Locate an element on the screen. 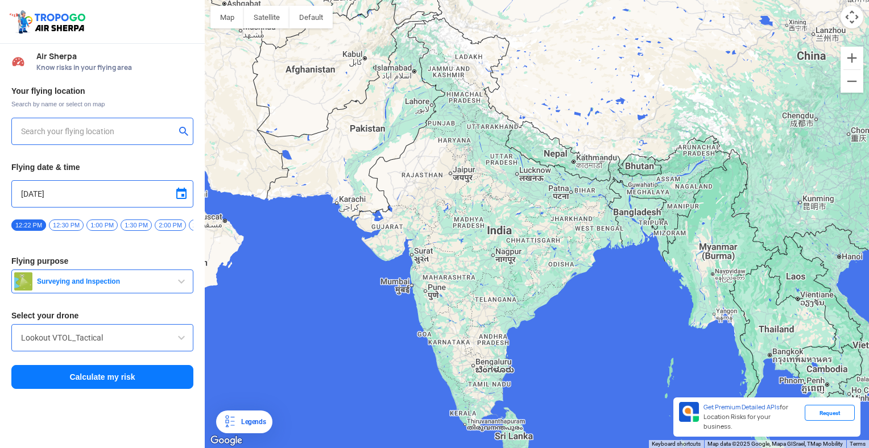 This screenshot has width=869, height=448. img: ic_tgdronemaps.svg is located at coordinates (49, 22).